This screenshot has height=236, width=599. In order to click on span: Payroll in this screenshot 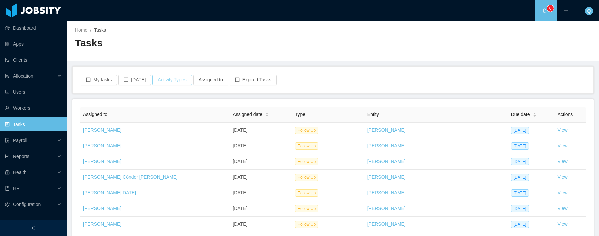, I will do `click(20, 140)`.